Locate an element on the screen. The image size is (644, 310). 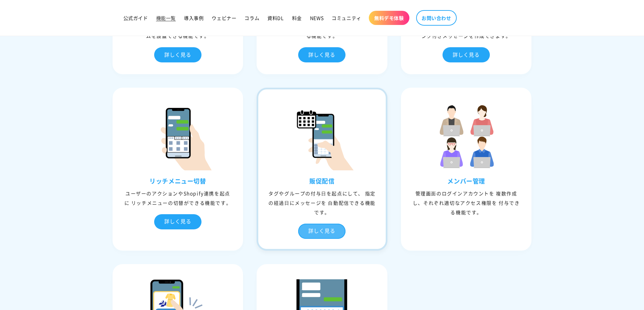
img: メンバー管理 is located at coordinates (466, 137).